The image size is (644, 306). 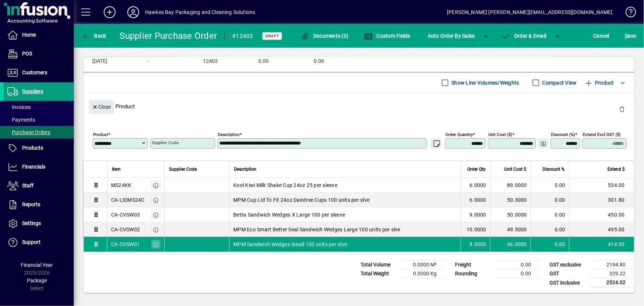 What do you see at coordinates (599, 83) in the screenshot?
I see `button: Product` at bounding box center [599, 83].